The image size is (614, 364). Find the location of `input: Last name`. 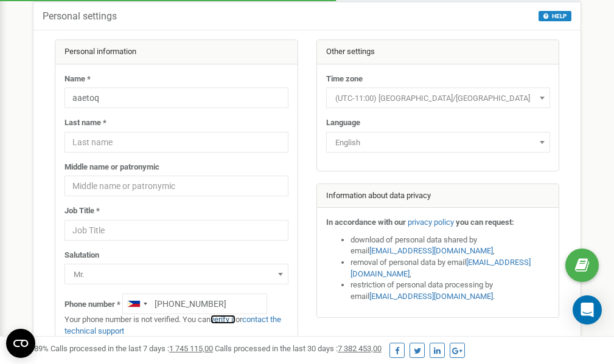

input: Last name is located at coordinates (176, 142).